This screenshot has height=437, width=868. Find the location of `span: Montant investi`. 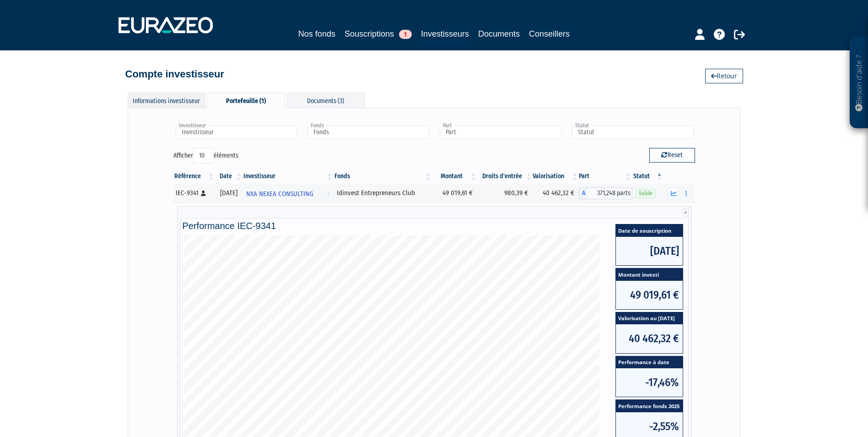

span: Montant investi is located at coordinates (650, 275).